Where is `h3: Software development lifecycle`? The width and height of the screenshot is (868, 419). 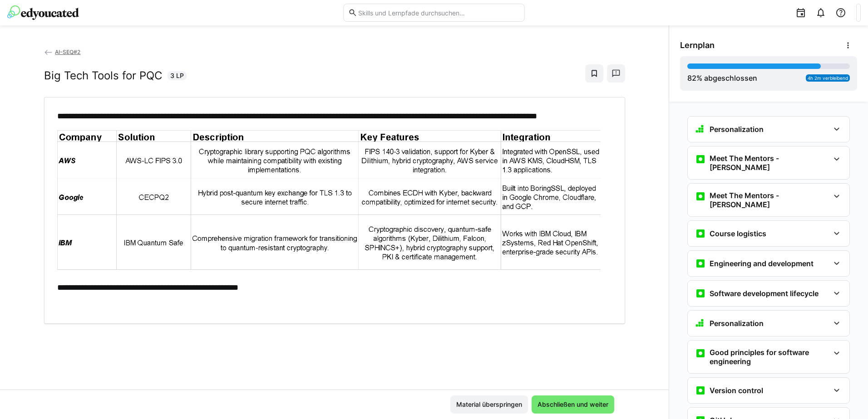 h3: Software development lifecycle is located at coordinates (764, 294).